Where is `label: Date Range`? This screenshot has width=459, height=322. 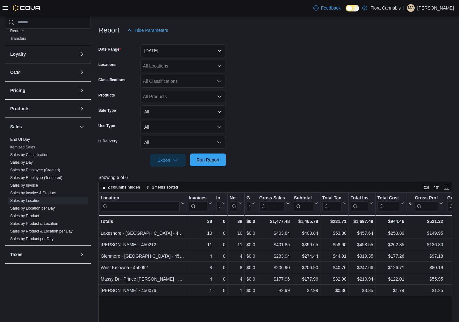 label: Date Range is located at coordinates (110, 49).